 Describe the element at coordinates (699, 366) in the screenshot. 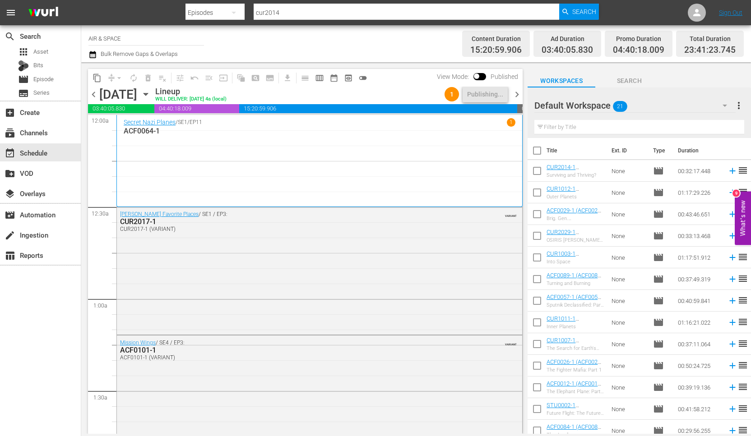

I see `td: 00:50:24.725` at that location.